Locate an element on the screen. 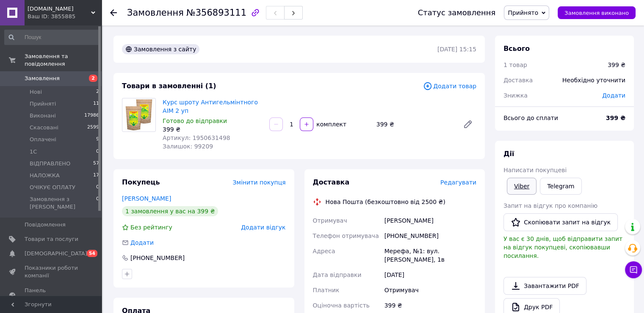 The image size is (644, 313). span: №356893111 is located at coordinates (216, 13).